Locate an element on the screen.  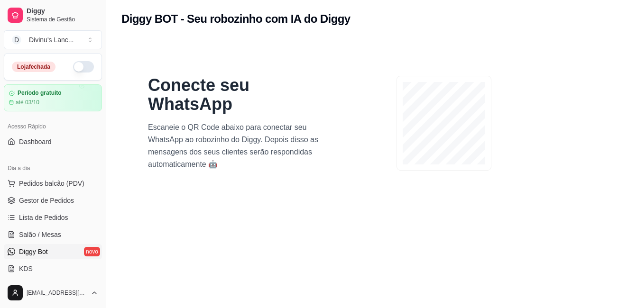
span: Salão / Mesas is located at coordinates (40, 235).